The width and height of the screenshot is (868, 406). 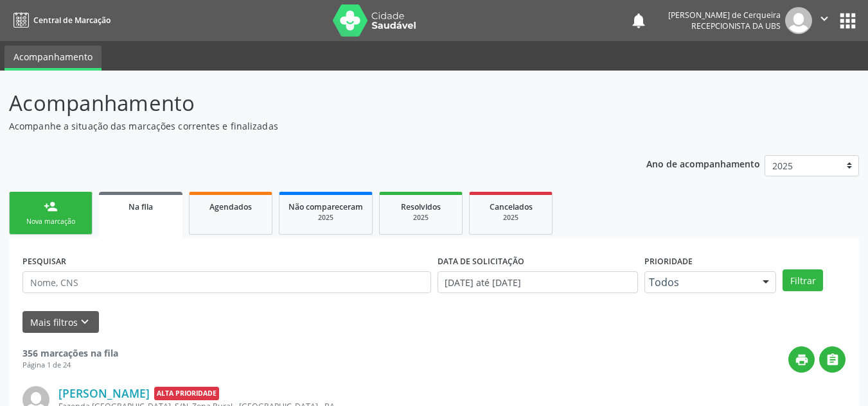 I want to click on div: person_add, so click(x=51, y=207).